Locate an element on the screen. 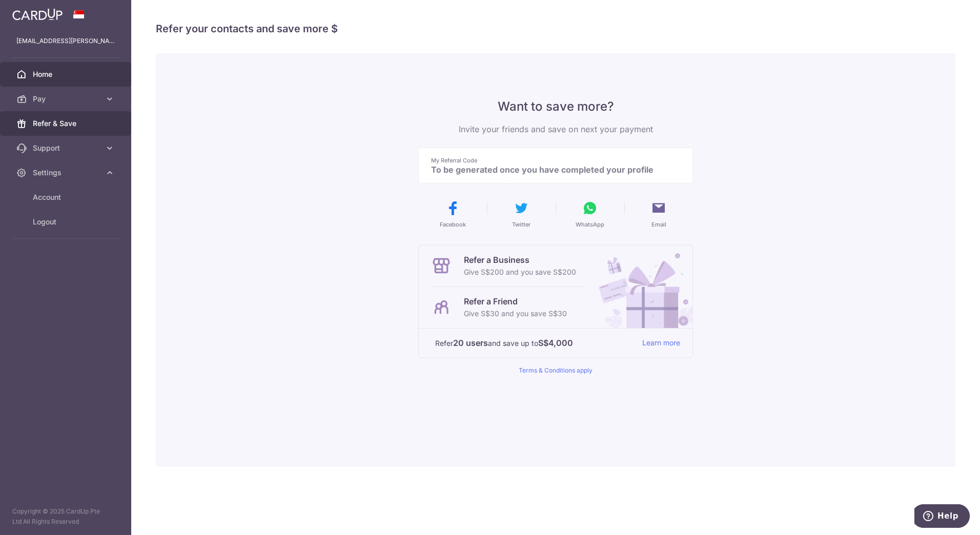 Image resolution: width=980 pixels, height=535 pixels. span: Email is located at coordinates (659, 224).